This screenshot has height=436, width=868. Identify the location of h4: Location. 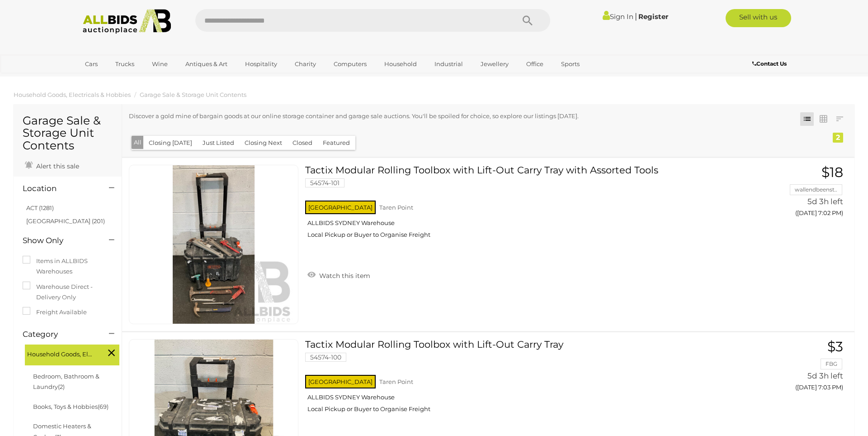
(59, 188).